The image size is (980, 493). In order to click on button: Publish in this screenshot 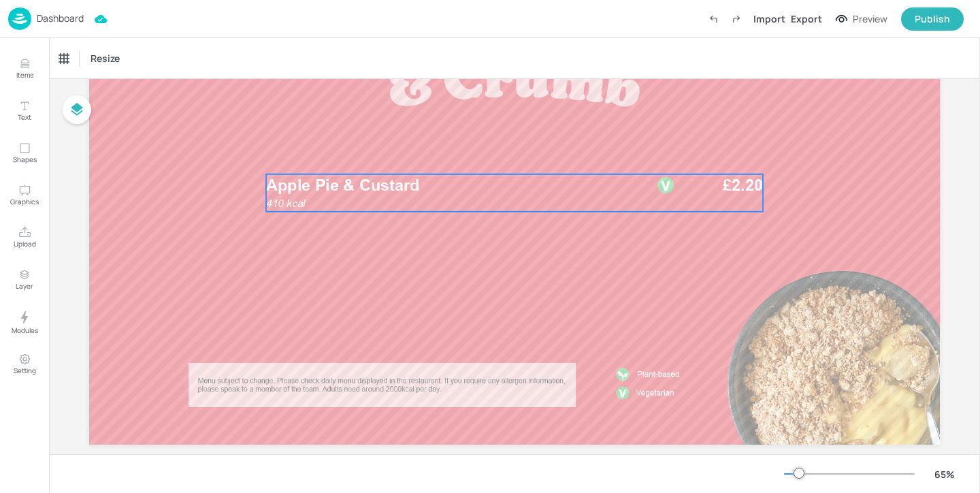, I will do `click(932, 19)`.